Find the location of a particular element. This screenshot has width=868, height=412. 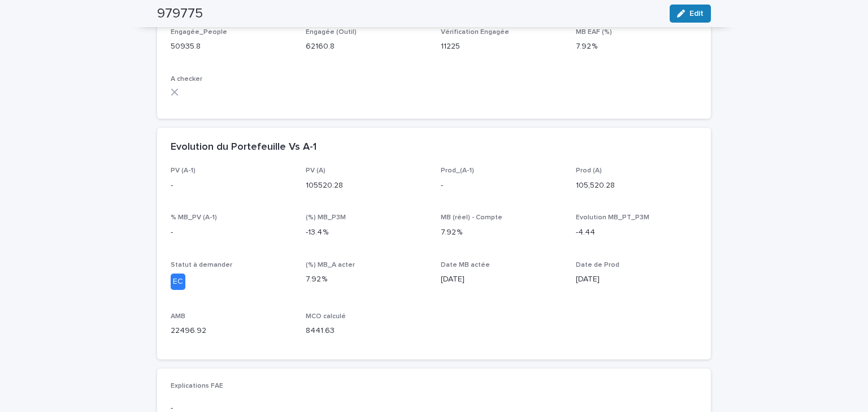

p: 105,520.28 is located at coordinates (637, 185).